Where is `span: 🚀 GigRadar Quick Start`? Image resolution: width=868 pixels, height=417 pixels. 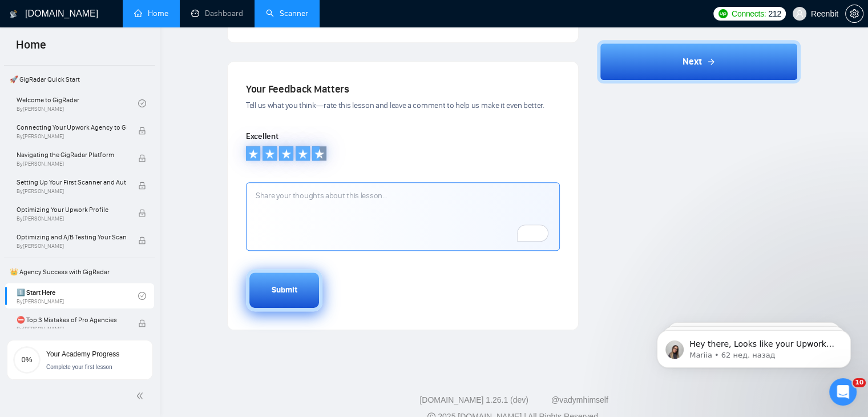
span: 🚀 GigRadar Quick Start is located at coordinates (80, 80).